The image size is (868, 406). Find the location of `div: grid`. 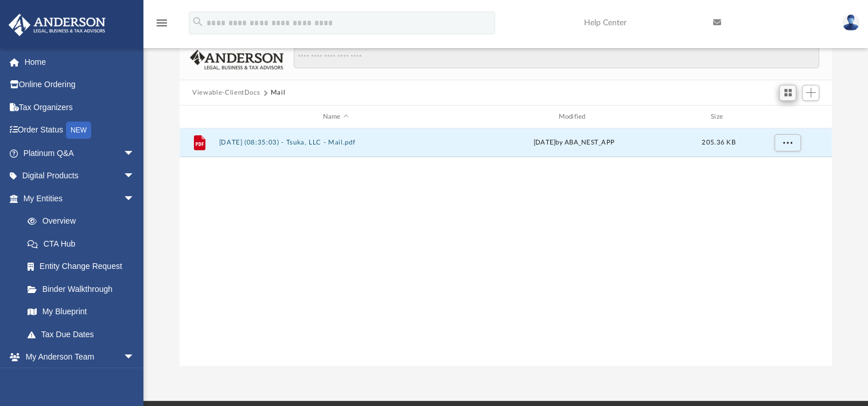

div: grid is located at coordinates (506, 247).